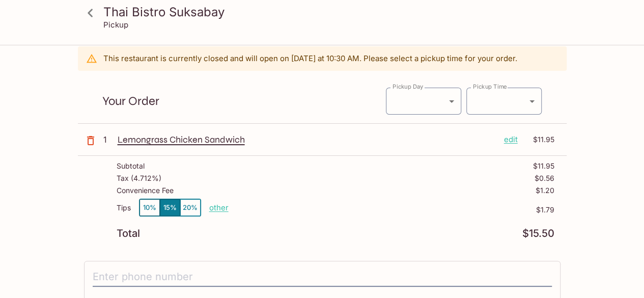 Image resolution: width=644 pixels, height=298 pixels. What do you see at coordinates (130, 166) in the screenshot?
I see `p: Subtotal` at bounding box center [130, 166].